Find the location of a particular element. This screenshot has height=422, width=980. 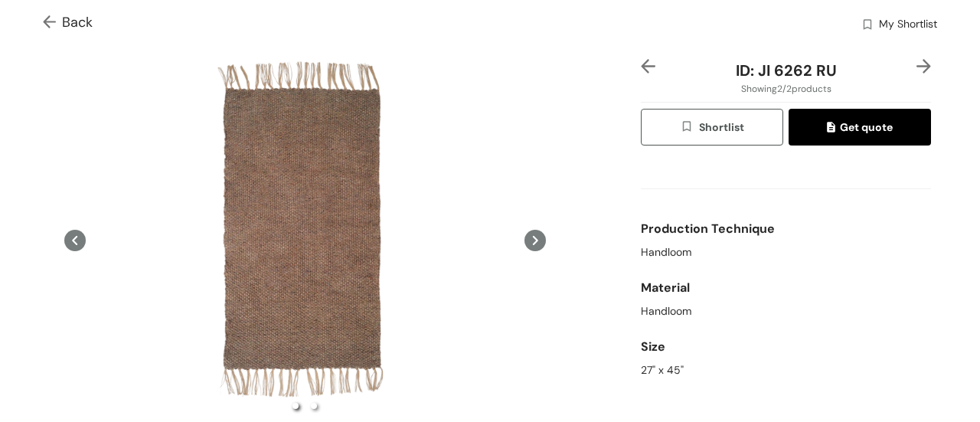

span: ID: JI 6262 RU is located at coordinates (786, 70).